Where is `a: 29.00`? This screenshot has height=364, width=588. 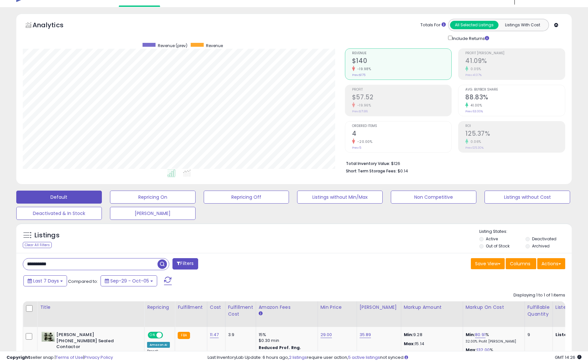
a: 29.00 is located at coordinates (326, 335).